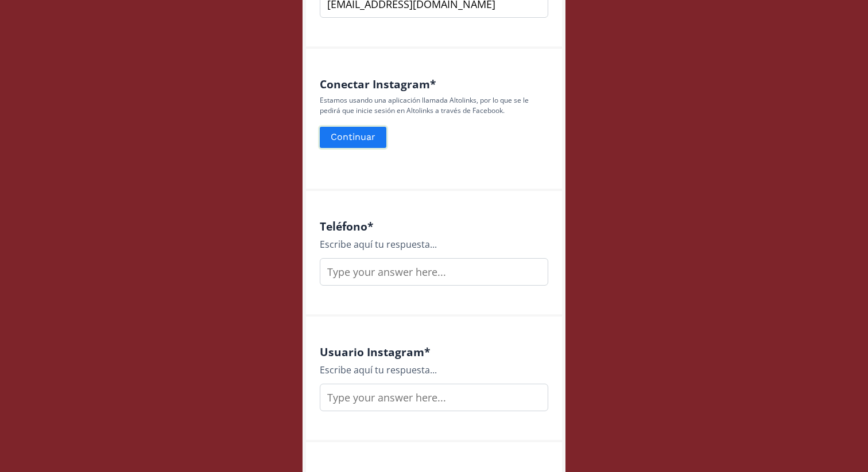  Describe the element at coordinates (434, 106) in the screenshot. I see `p: Estamos usando una aplicación llamada Altolinks, por lo que se le pedirá que inicie sesión en Alt...` at that location.